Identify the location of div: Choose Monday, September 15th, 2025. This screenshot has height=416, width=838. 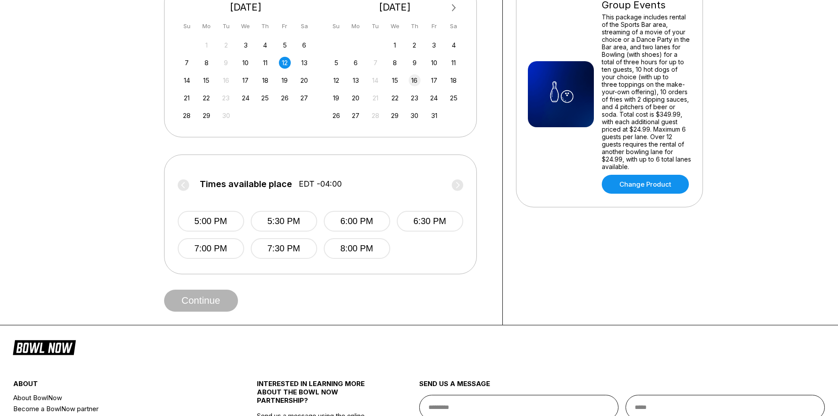
(206, 80).